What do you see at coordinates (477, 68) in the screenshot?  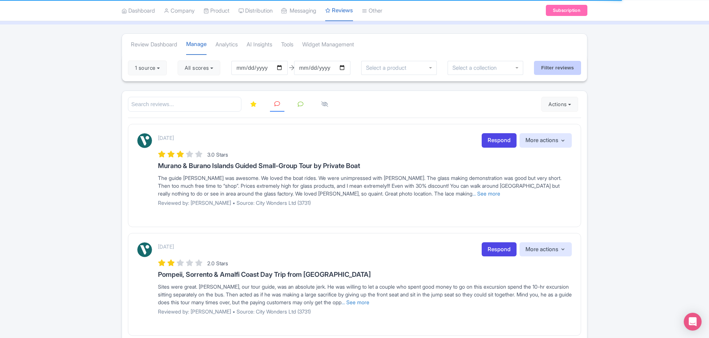 I see `input: Select a collection` at bounding box center [477, 68].